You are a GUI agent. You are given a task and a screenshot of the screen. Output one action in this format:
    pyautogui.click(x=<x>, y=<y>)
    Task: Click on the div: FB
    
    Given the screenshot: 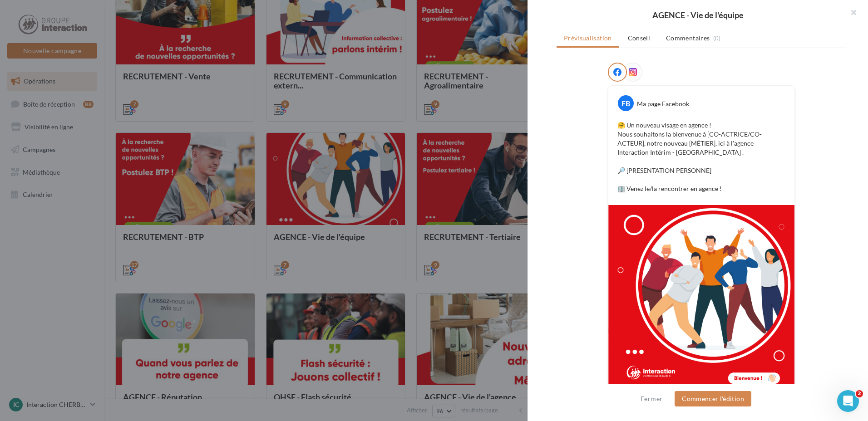 What is the action you would take?
    pyautogui.click(x=626, y=103)
    